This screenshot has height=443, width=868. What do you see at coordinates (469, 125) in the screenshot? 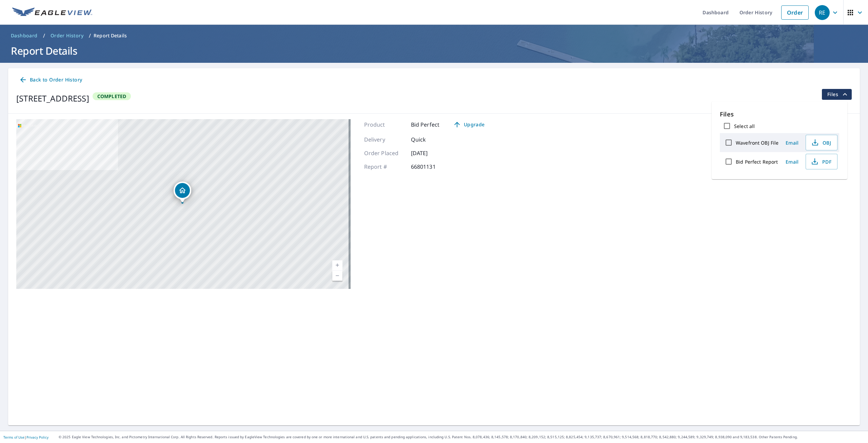
I see `span: Upgrade` at bounding box center [469, 125].